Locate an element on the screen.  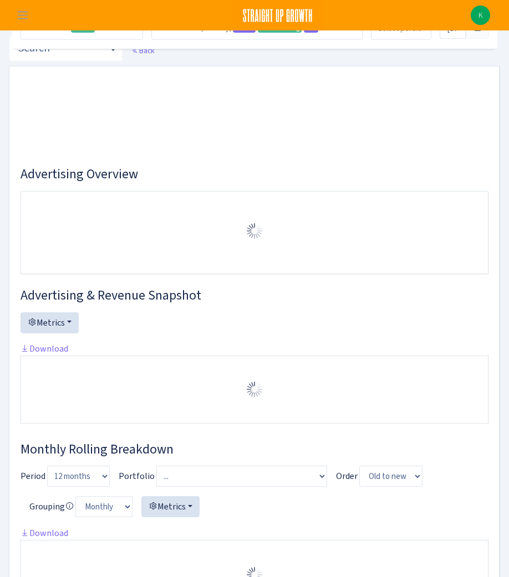
i: Avg. daily only for these metrics:<br> Sessions<br> Units Shipped<br> Shipped Product Sales<br> S... is located at coordinates (69, 506).